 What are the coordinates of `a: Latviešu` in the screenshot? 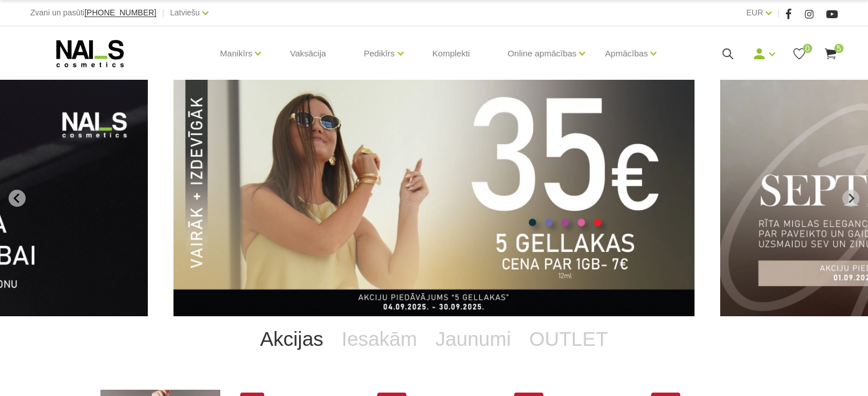 It's located at (185, 12).